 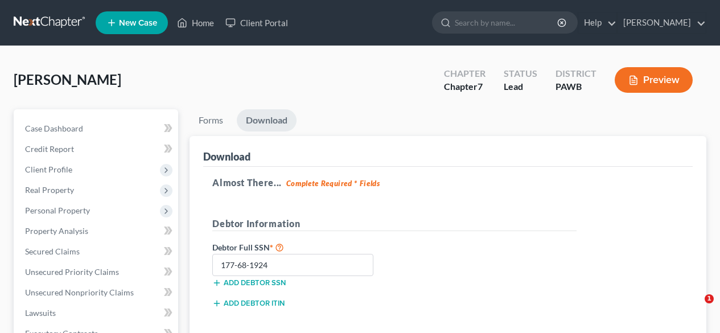 I want to click on a: Lawsuits, so click(x=97, y=313).